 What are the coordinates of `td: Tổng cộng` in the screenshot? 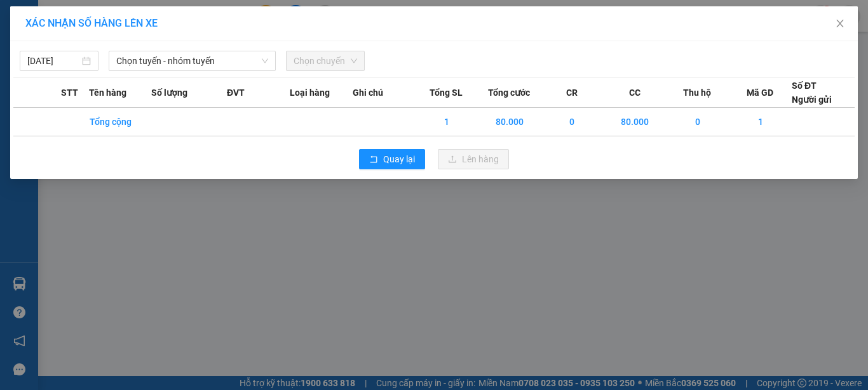 It's located at (120, 121).